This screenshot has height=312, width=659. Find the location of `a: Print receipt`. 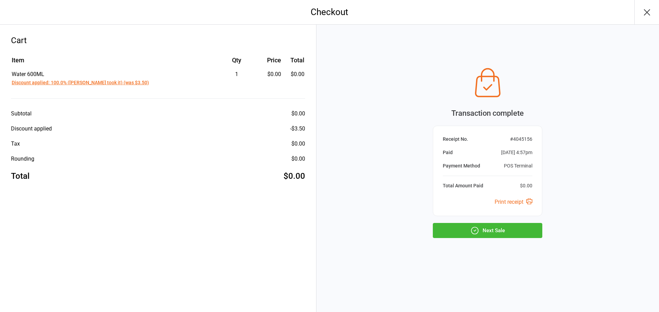

a: Print receipt is located at coordinates (513, 202).